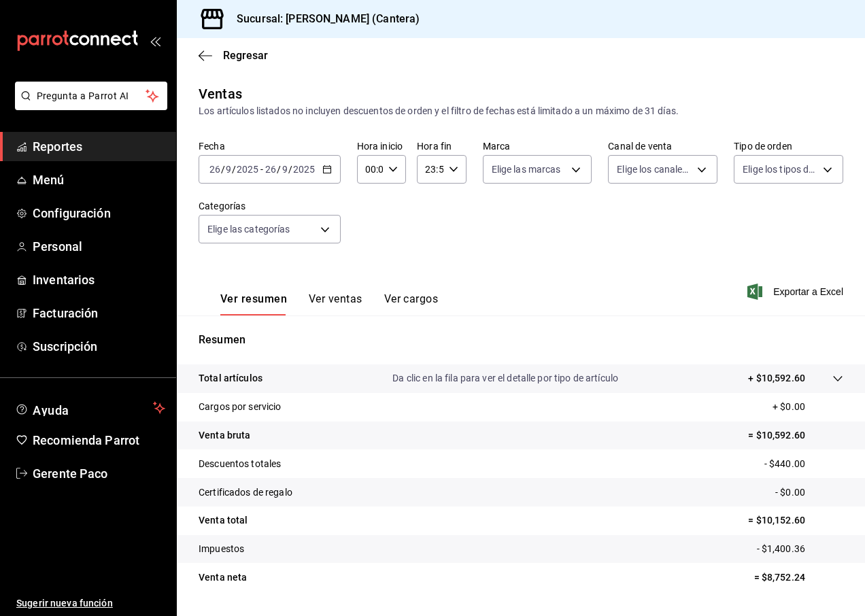 The image size is (865, 616). Describe the element at coordinates (99, 180) in the screenshot. I see `span: Menú` at that location.